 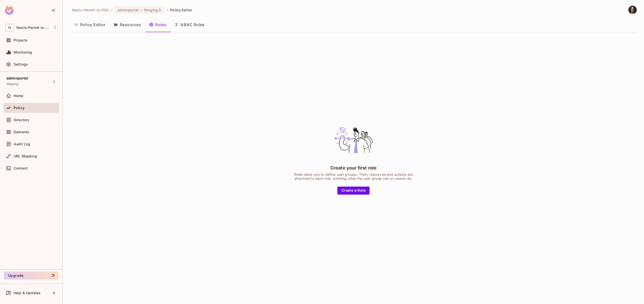 I want to click on button: Create a Role, so click(x=354, y=191).